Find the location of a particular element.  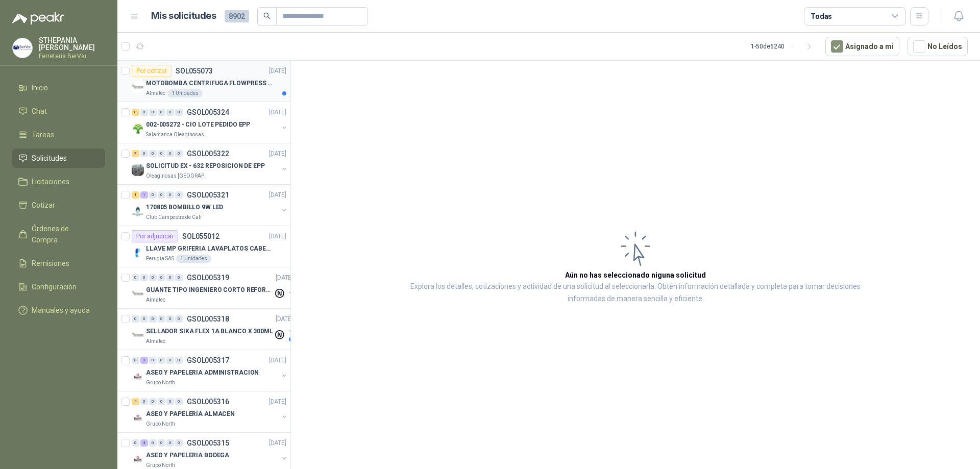

a: Órdenes de Compra is located at coordinates (59, 234).